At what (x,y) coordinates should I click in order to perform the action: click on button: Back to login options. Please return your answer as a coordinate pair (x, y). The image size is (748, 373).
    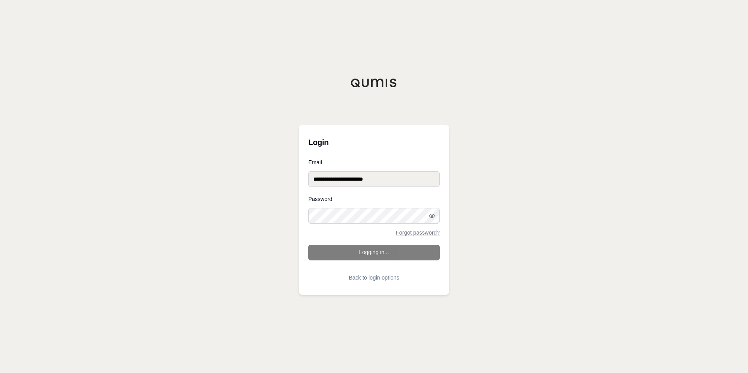
    Looking at the image, I should click on (374, 278).